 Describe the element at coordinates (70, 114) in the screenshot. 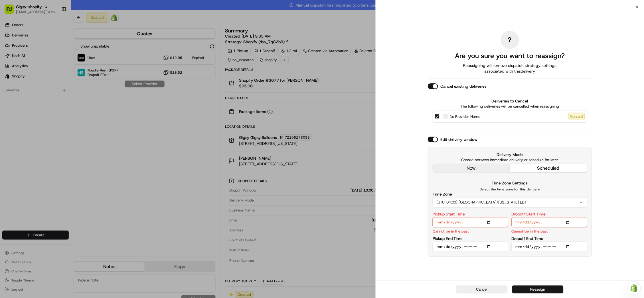

I see `a: 💻API Documentation` at that location.